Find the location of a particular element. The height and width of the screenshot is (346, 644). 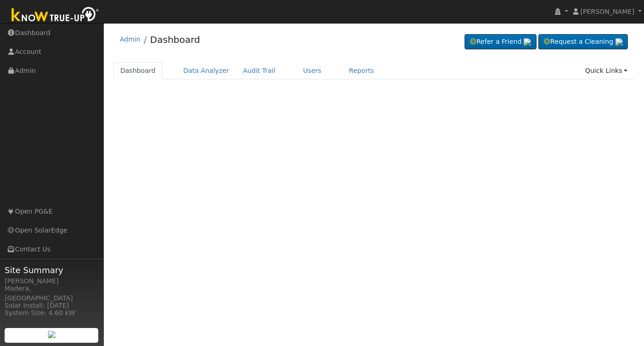

a: Audit Trail is located at coordinates (260, 70).